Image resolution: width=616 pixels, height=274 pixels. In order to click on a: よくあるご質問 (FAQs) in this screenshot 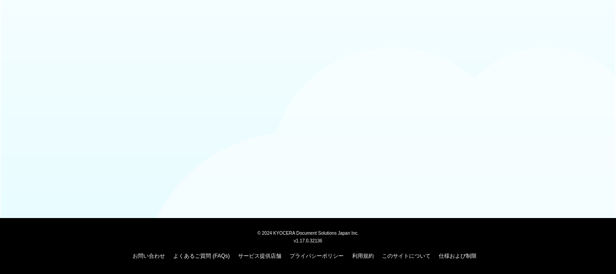, I will do `click(201, 256)`.